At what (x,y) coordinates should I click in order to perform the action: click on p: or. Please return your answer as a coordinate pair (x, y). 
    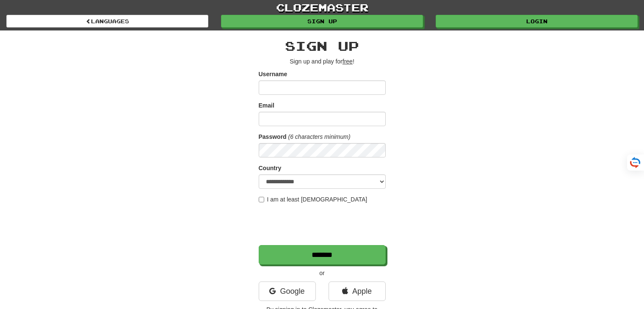
    Looking at the image, I should click on (322, 273).